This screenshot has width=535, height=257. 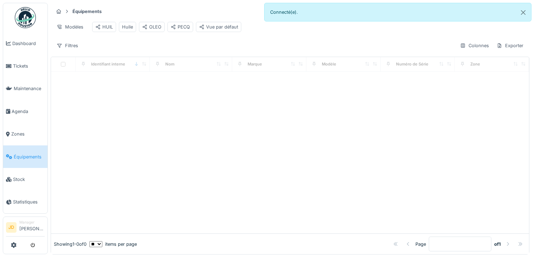 What do you see at coordinates (329, 64) in the screenshot?
I see `div: Modèle` at bounding box center [329, 64].